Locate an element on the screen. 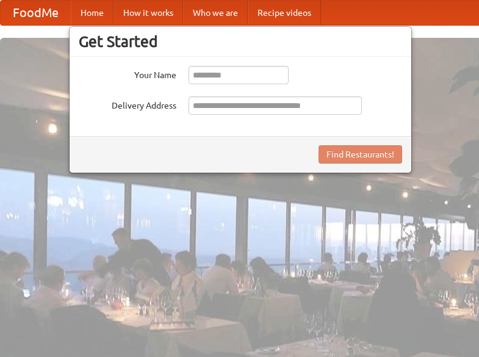 The height and width of the screenshot is (357, 479). a: Recipe videos is located at coordinates (285, 13).